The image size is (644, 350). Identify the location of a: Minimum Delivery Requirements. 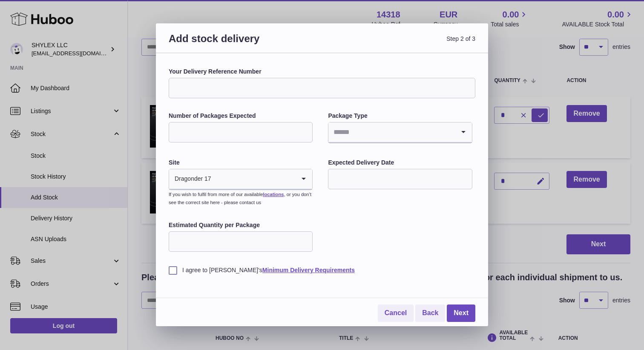
(308, 270).